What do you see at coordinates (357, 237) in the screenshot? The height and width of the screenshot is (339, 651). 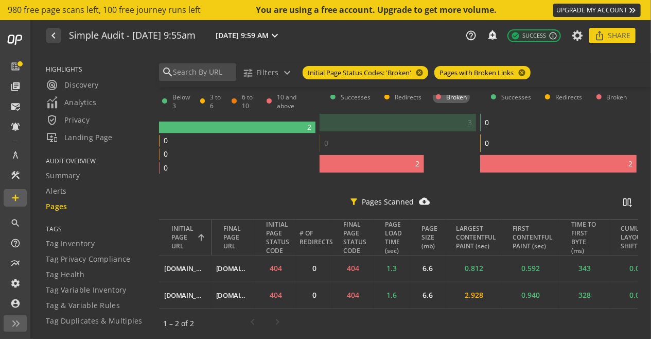 I see `div: FINAL PAGESTATUS CODE` at bounding box center [357, 237].